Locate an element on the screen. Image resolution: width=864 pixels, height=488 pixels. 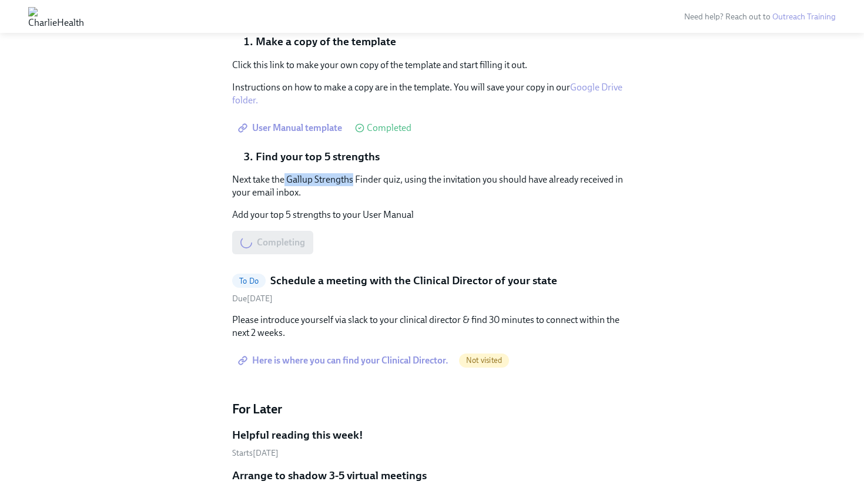
li: Make a copy of the template is located at coordinates (444, 42).